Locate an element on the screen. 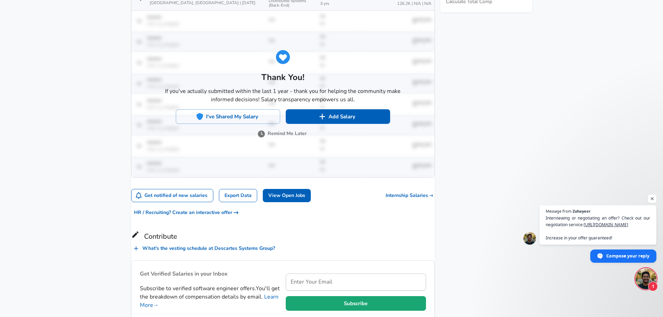  h6: Get Verified Salaries in your Inbox is located at coordinates (210, 274).